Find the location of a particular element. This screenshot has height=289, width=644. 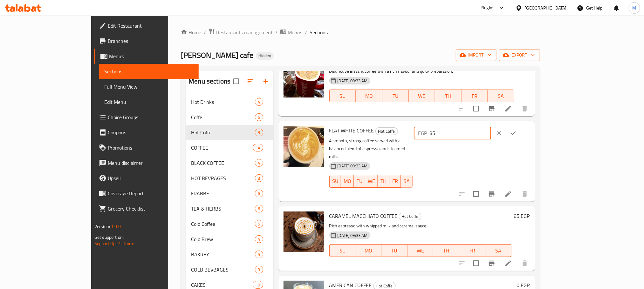

span: Hidden is located at coordinates (265, 55).